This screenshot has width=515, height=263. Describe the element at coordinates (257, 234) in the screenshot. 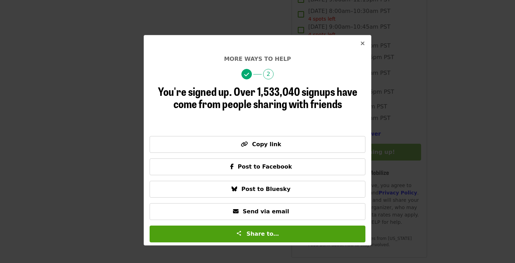

I see `button: Share to…` at that location.